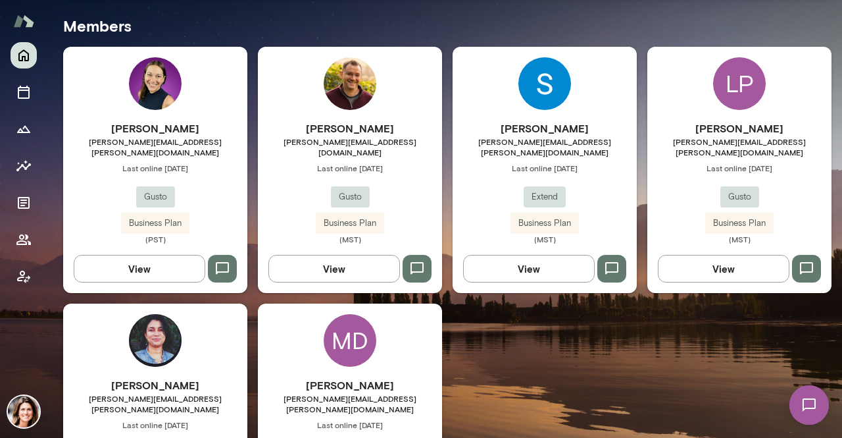  Describe the element at coordinates (545, 197) in the screenshot. I see `span: Extend` at that location.